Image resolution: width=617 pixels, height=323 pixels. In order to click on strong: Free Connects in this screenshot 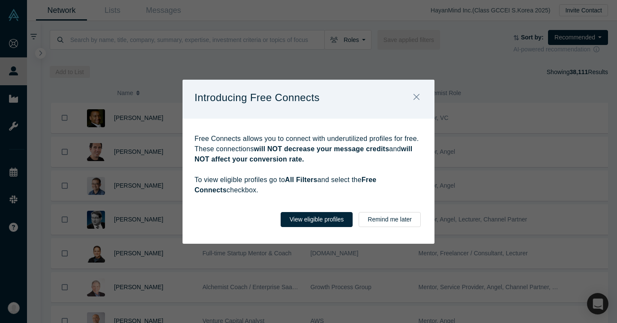, I will do `click(286, 185)`.